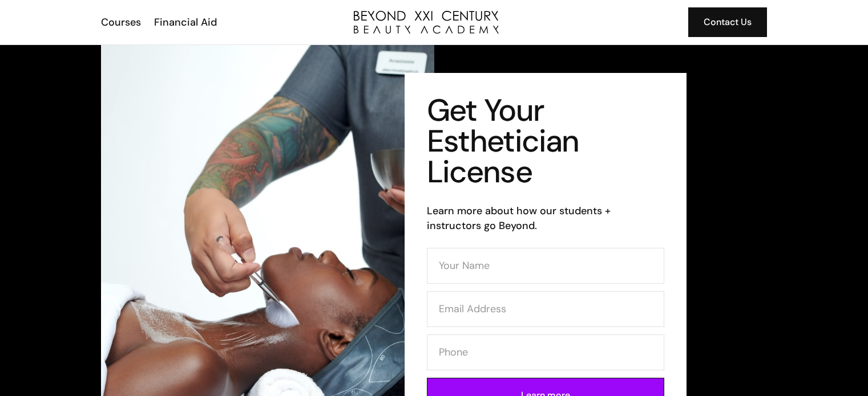 The height and width of the screenshot is (396, 868). Describe the element at coordinates (545, 266) in the screenshot. I see `input: Your Name` at that location.